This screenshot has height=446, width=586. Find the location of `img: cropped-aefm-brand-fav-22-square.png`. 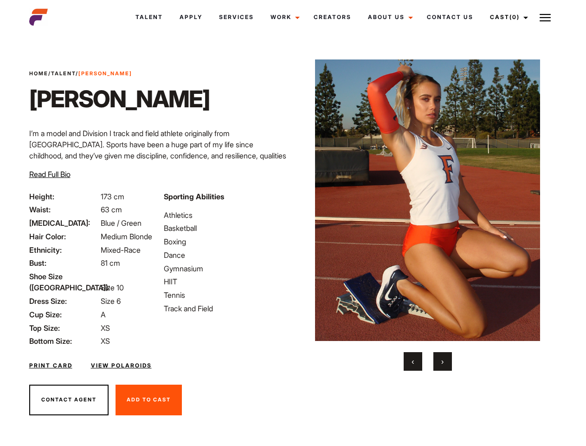

img: cropped-aefm-brand-fav-22-square.png is located at coordinates (39, 17).